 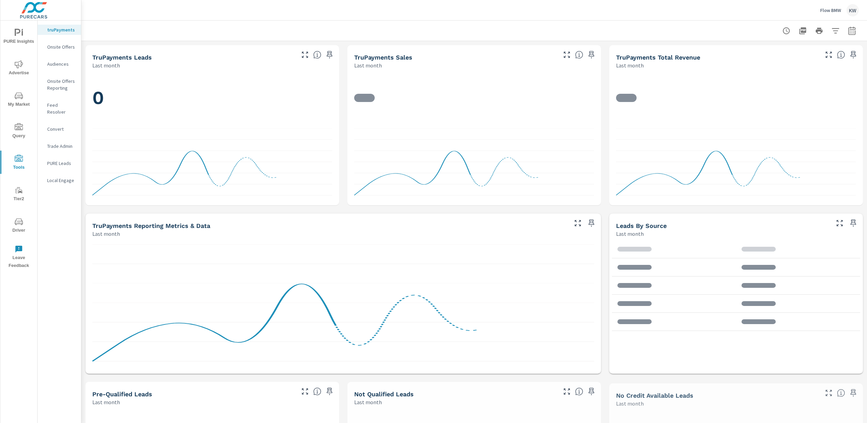 I want to click on h5: truPayments Reporting Metrics & Data, so click(x=151, y=225).